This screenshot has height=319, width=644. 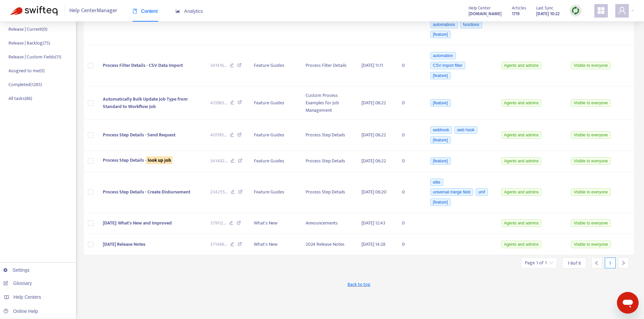 What do you see at coordinates (219, 161) in the screenshot?
I see `span: 341482 ...` at bounding box center [219, 161].